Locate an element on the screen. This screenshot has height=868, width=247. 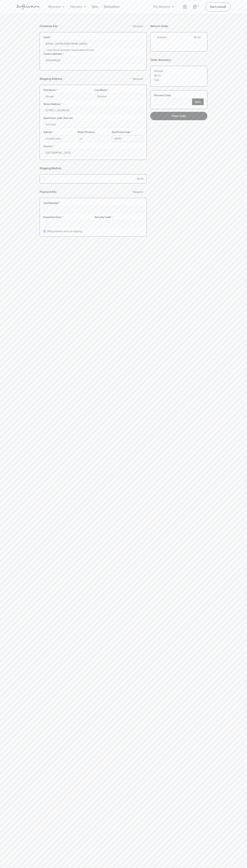
h4: Shipping Address is located at coordinates (51, 79).